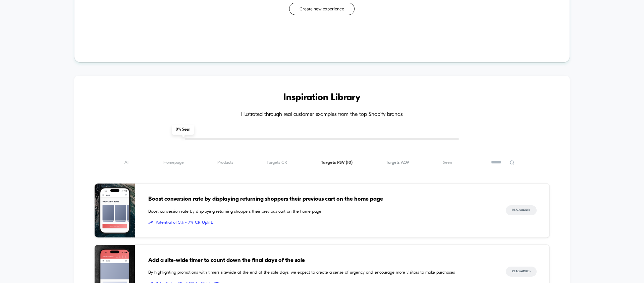 This screenshot has width=644, height=283. I want to click on span: All, so click(127, 163).